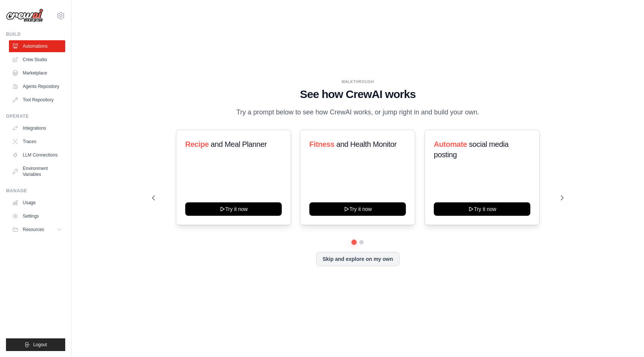 The width and height of the screenshot is (644, 357). Describe the element at coordinates (36, 116) in the screenshot. I see `div: Operate` at that location.